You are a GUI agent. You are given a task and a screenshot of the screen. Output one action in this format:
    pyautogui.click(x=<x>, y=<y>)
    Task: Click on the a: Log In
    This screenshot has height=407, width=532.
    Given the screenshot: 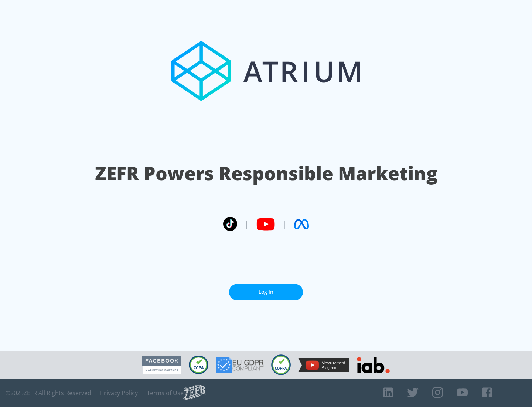 What is the action you would take?
    pyautogui.click(x=266, y=292)
    